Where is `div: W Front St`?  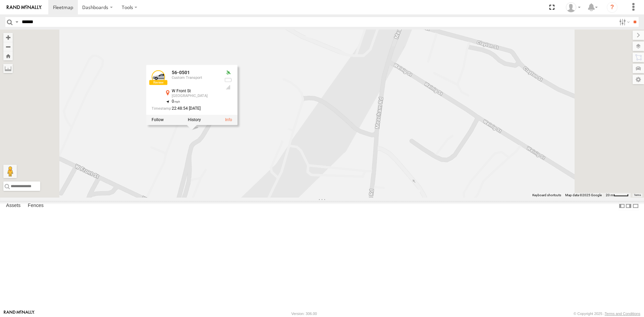
div: W Front St is located at coordinates (195, 91).